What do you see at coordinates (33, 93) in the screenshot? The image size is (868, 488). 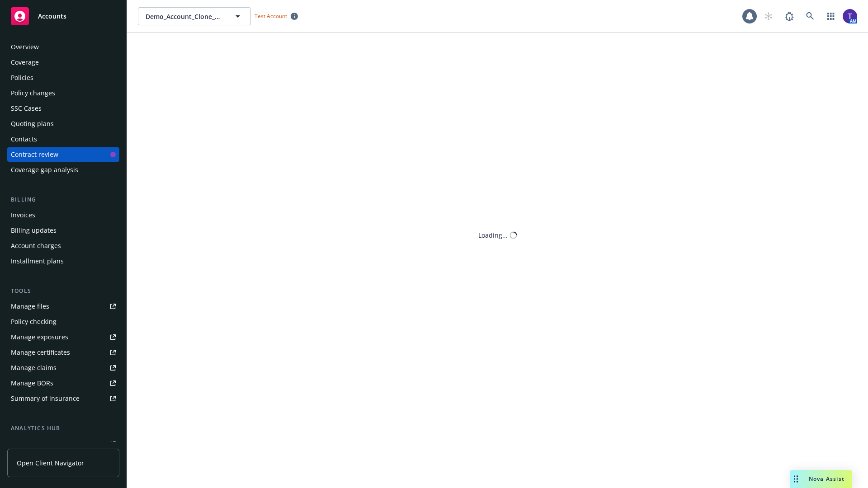 I see `div: Policy changes` at bounding box center [33, 93].